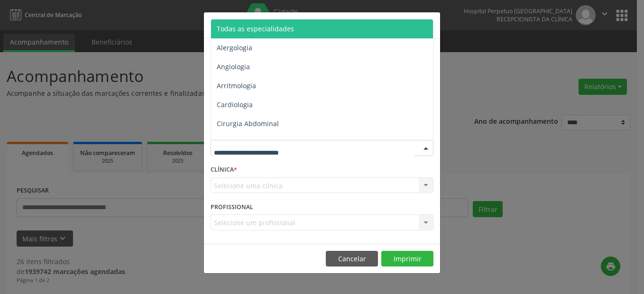 The width and height of the screenshot is (644, 294). I want to click on label: CLÍNICA, so click(224, 170).